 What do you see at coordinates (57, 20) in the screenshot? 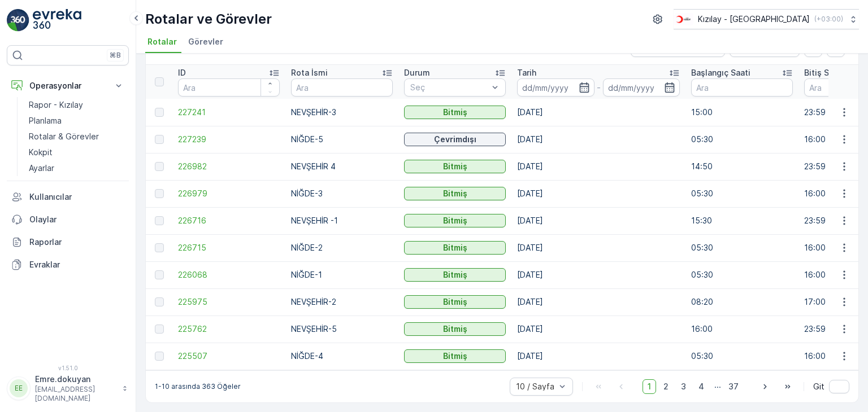
I see `img: logo_light-DOdMpM7g.png` at bounding box center [57, 20].